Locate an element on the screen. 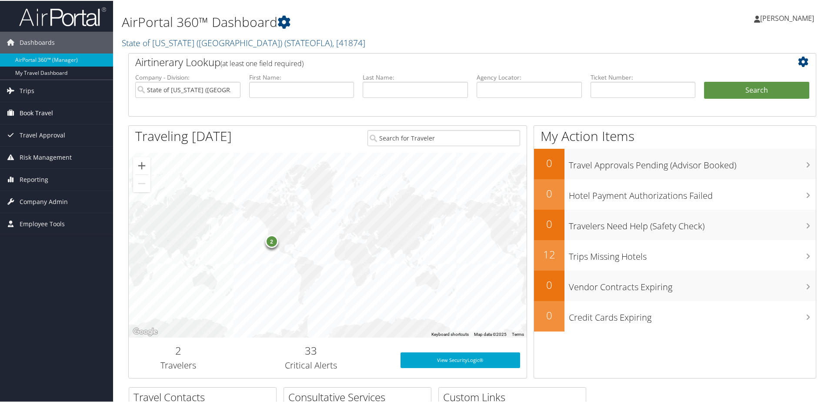  span: Map data ©2025 is located at coordinates (490, 333).